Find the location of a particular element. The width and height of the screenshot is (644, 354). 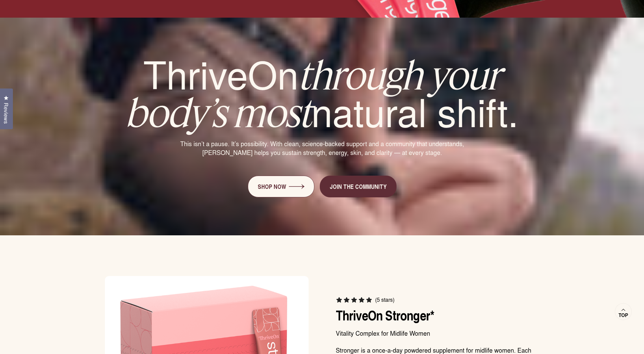

p: Vitality Complex for Midlife Women is located at coordinates (437, 333).